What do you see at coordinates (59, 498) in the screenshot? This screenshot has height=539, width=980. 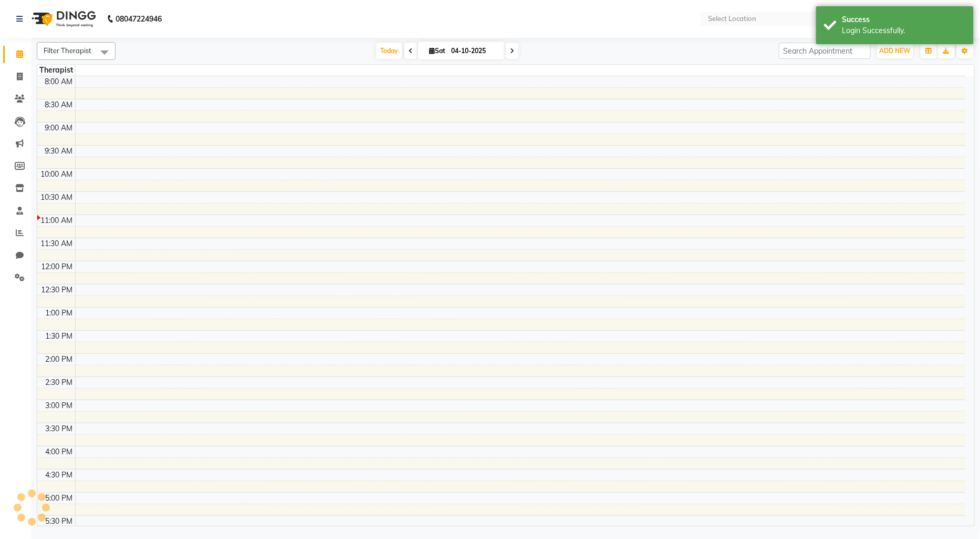 I see `div: 5:00 PM` at bounding box center [59, 498].